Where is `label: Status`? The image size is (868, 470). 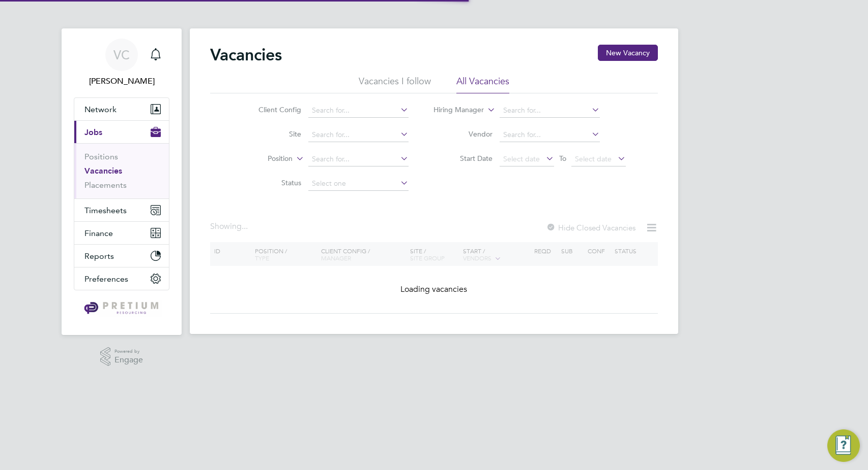 label: Status is located at coordinates (272, 183).